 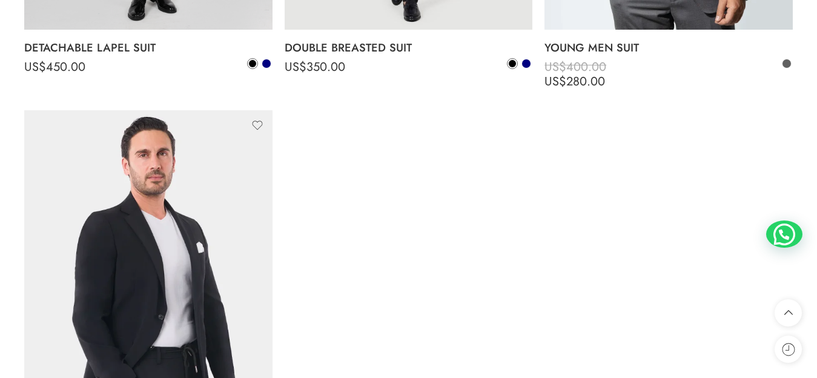 What do you see at coordinates (315, 67) in the screenshot?
I see `bdi: 350.00` at bounding box center [315, 67].